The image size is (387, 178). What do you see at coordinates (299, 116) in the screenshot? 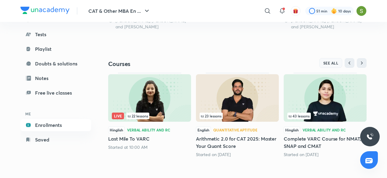
I see `span: 43 lessons` at bounding box center [299, 116].